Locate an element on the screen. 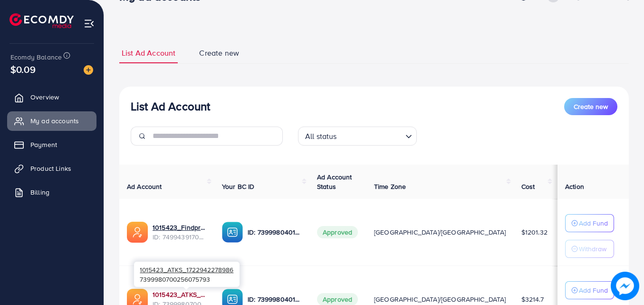 This screenshot has height=305, width=644. img: menu is located at coordinates (89, 23).